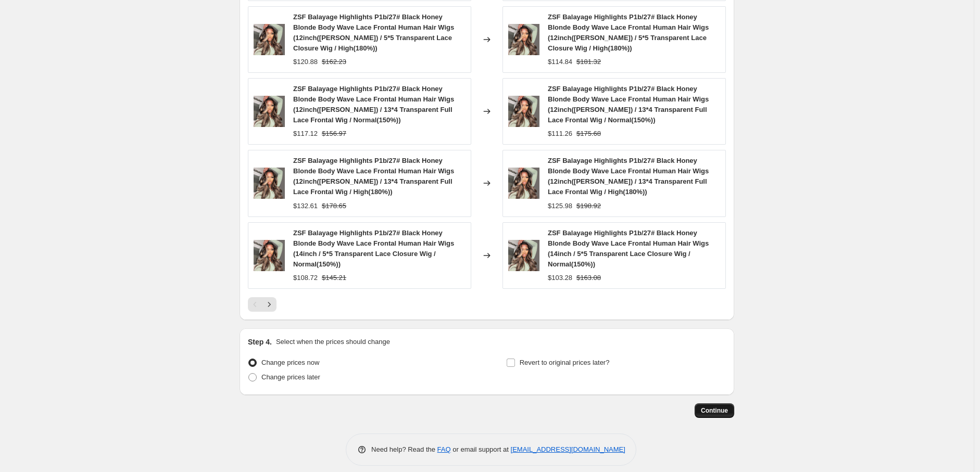 Image resolution: width=980 pixels, height=472 pixels. I want to click on span: $145.21, so click(334, 278).